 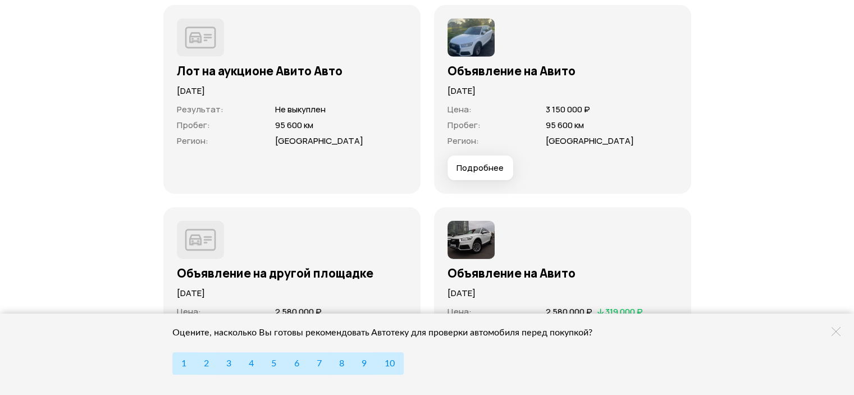 I want to click on button: 5, so click(x=273, y=363).